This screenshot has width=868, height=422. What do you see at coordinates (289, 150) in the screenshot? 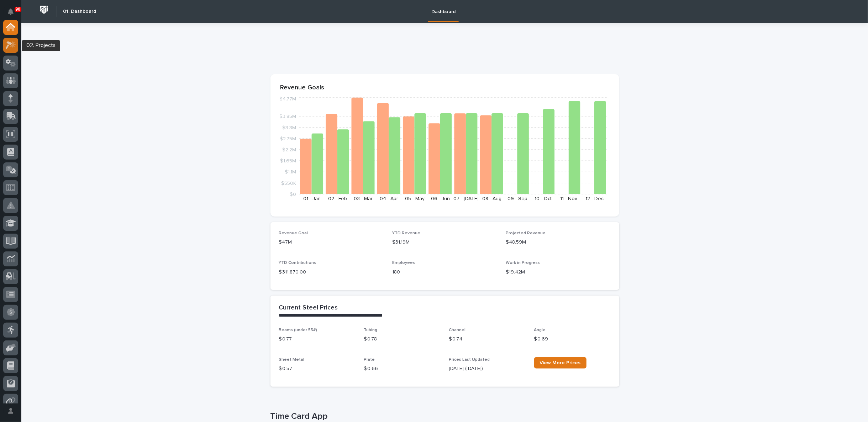
I see `tspan: $2.2M` at bounding box center [289, 150].